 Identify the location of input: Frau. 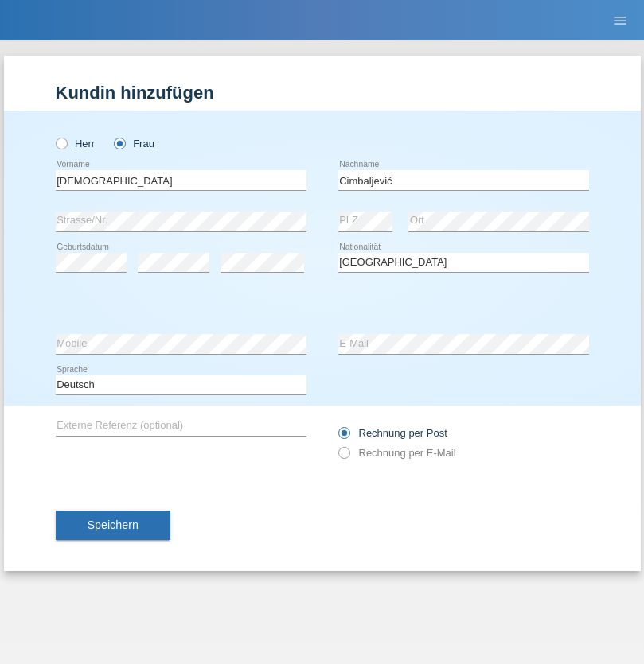
(119, 142).